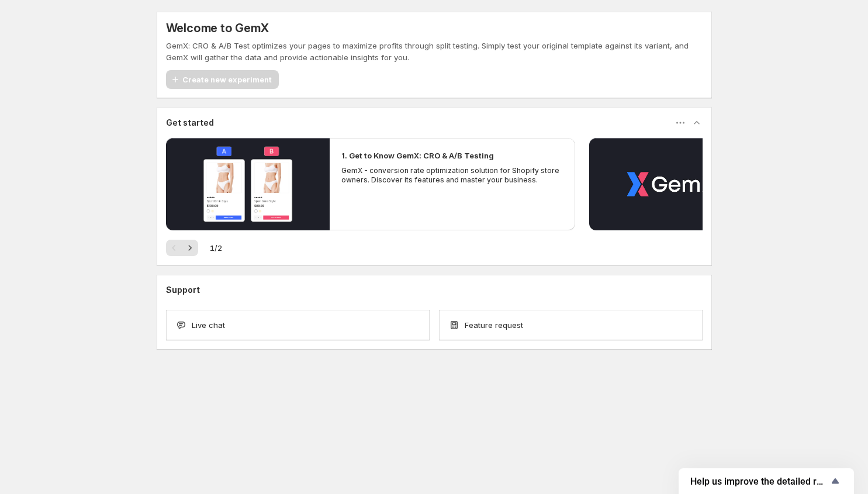  What do you see at coordinates (494, 325) in the screenshot?
I see `span: Feature request` at bounding box center [494, 325].